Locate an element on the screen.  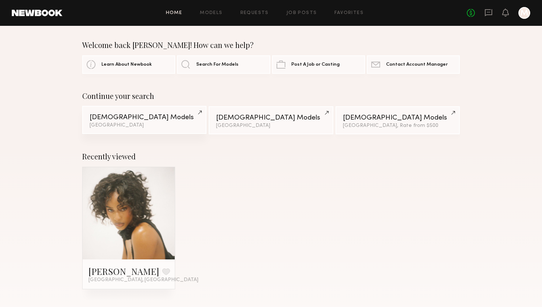
span: Post A Job or Casting is located at coordinates (315, 64).